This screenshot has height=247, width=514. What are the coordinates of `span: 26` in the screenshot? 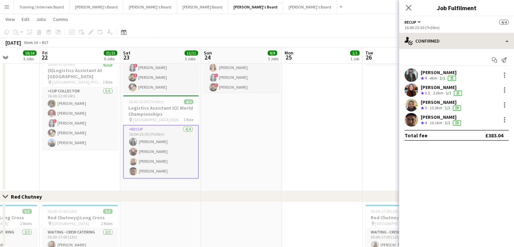 It's located at (369, 57).